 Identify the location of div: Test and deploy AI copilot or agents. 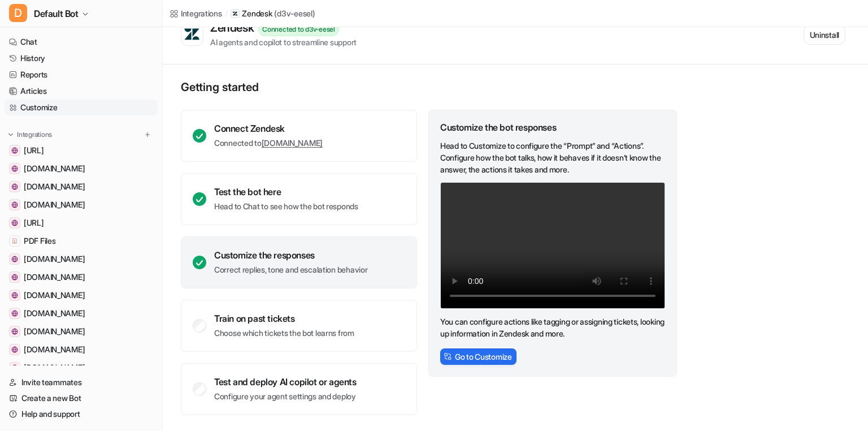
(285, 382).